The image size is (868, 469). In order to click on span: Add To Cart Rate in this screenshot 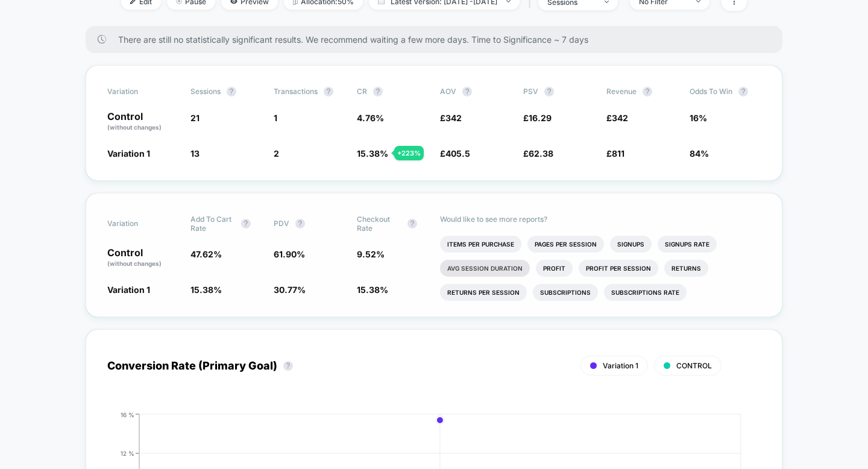, I will do `click(213, 224)`.